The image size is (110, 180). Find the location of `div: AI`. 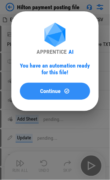

div: AI is located at coordinates (71, 52).